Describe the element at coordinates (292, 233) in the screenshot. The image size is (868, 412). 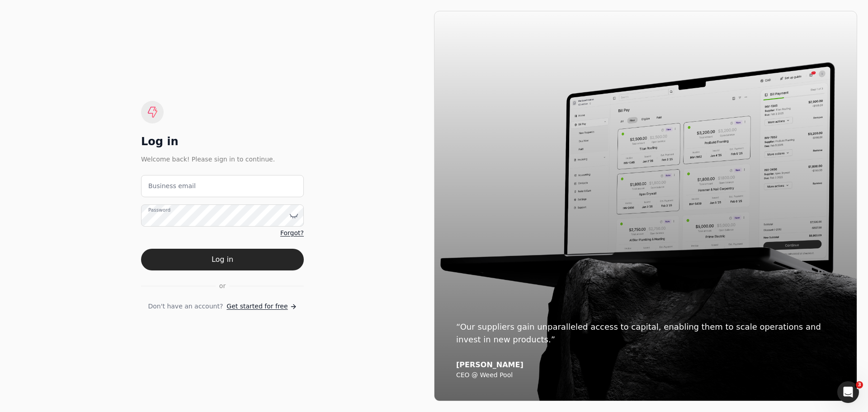
I see `span: Forgot?` at that location.